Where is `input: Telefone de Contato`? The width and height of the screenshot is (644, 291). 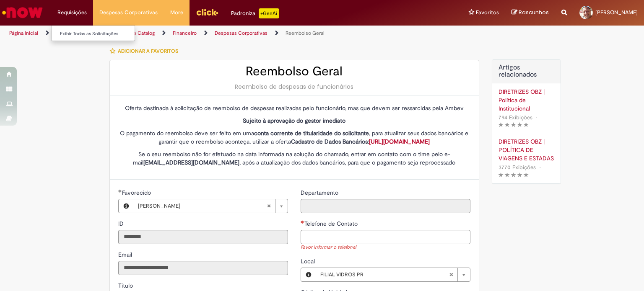
input: Telefone de Contato is located at coordinates (385, 237).